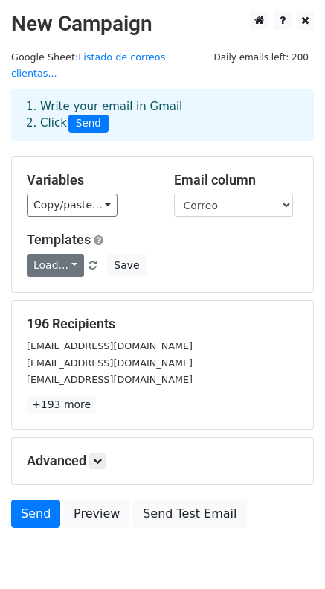 This screenshot has width=325, height=589. Describe the element at coordinates (36, 514) in the screenshot. I see `a: Send` at that location.